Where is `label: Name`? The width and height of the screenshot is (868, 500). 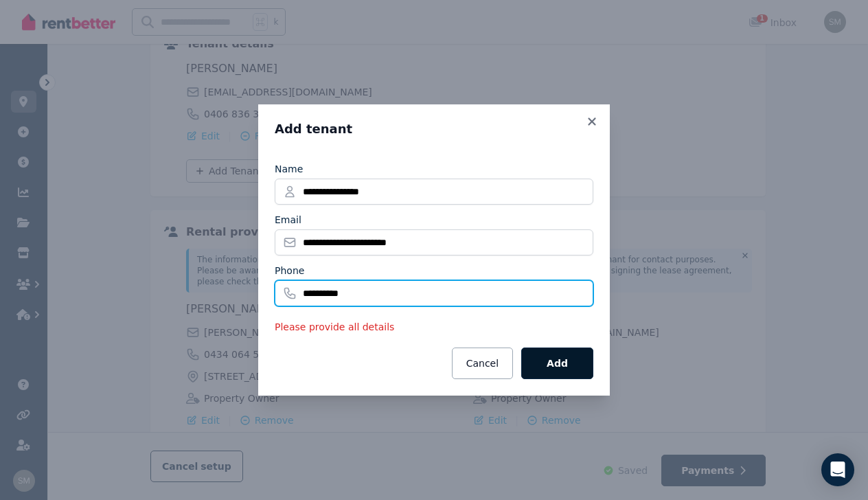
label: Name is located at coordinates (288, 169).